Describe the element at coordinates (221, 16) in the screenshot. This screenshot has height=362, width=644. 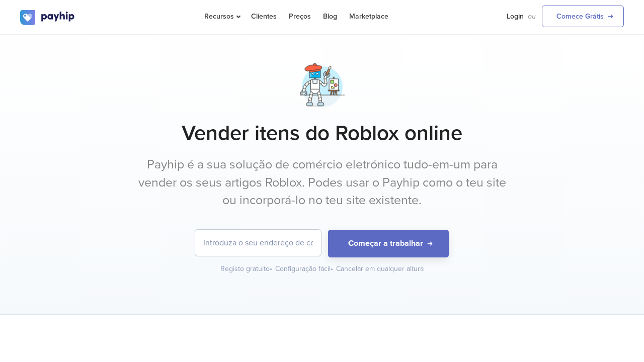
I see `span: Recursos` at that location.